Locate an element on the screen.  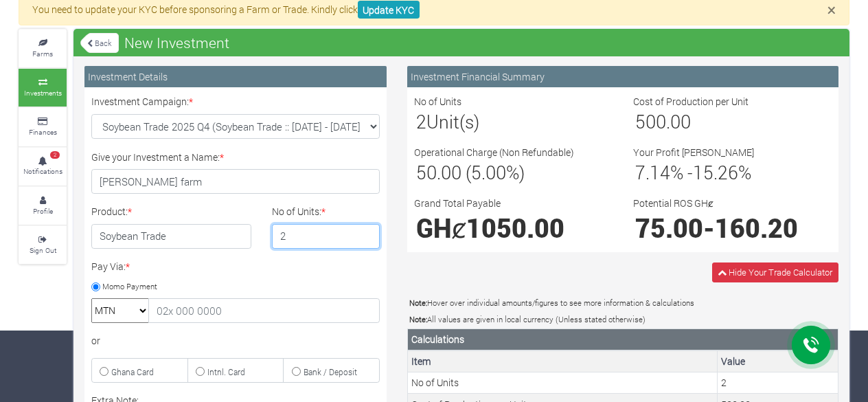
a: Finances is located at coordinates (43, 127).